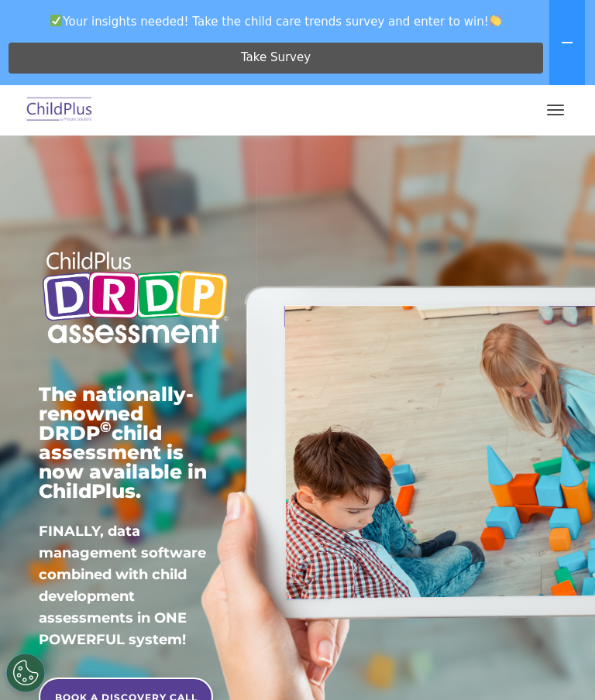  What do you see at coordinates (135, 299) in the screenshot?
I see `img: Copyright - DRDP Logo Light` at bounding box center [135, 299].